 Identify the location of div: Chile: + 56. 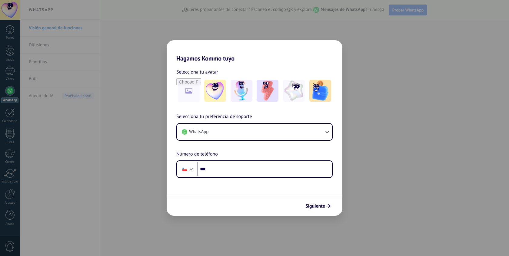
(184, 169).